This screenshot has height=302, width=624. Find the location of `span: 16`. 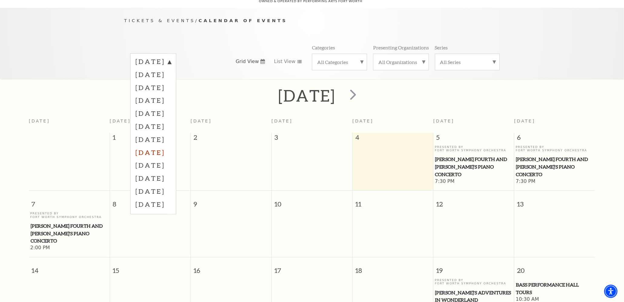

span: 16 is located at coordinates (231, 267).